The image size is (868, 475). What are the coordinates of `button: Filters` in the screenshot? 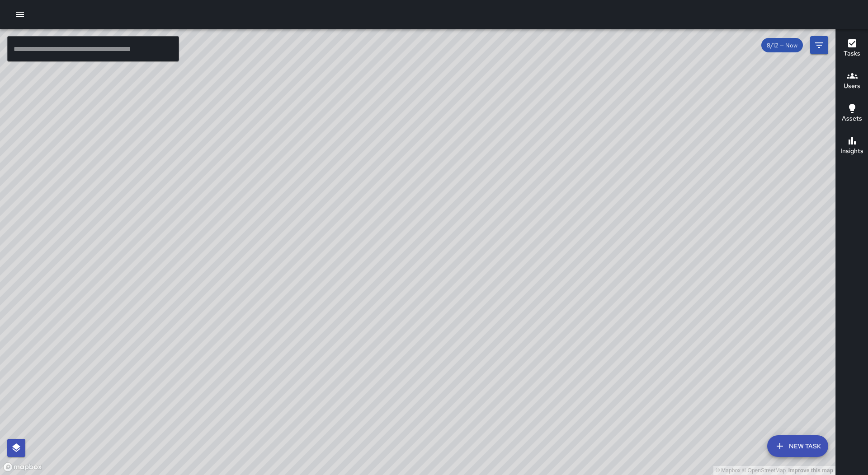 It's located at (819, 45).